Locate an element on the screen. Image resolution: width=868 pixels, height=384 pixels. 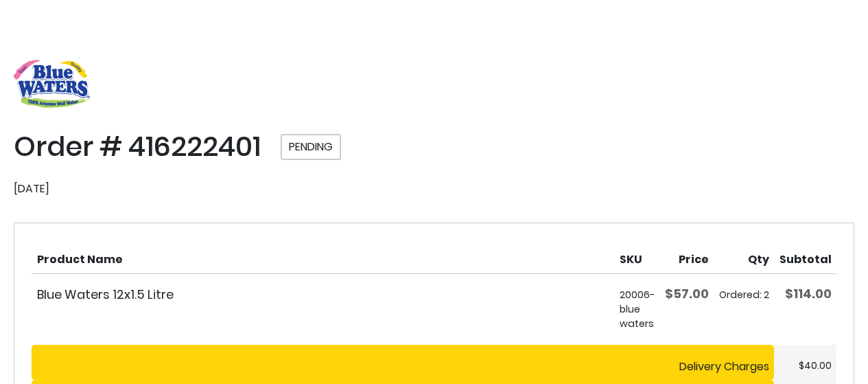
th: Product Name is located at coordinates (323, 257).